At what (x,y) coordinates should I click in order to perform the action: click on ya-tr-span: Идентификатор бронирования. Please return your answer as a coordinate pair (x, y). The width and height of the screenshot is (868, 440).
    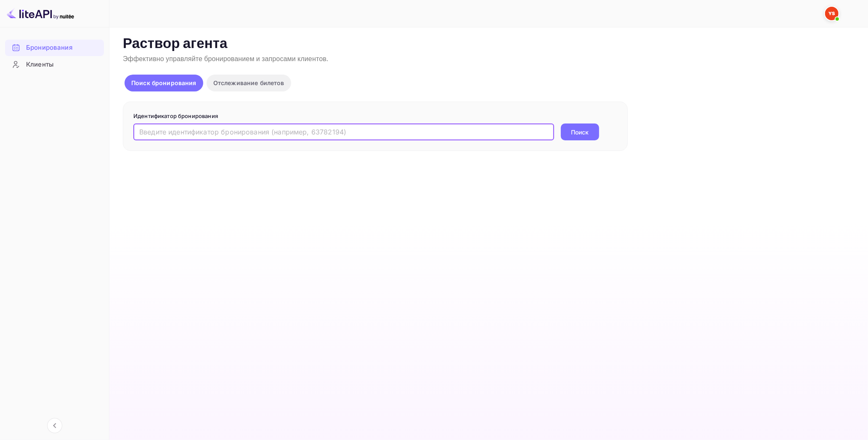
    Looking at the image, I should click on (175, 116).